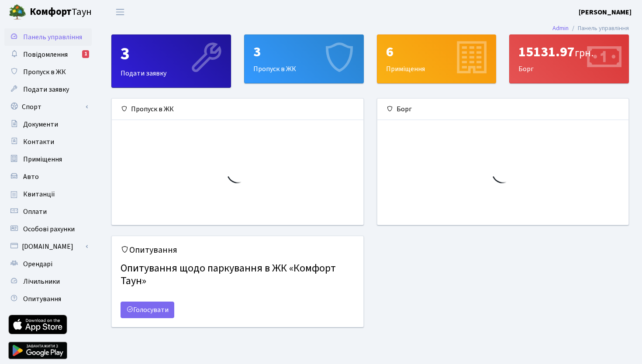  What do you see at coordinates (147, 310) in the screenshot?
I see `a: Голосувати` at bounding box center [147, 310].